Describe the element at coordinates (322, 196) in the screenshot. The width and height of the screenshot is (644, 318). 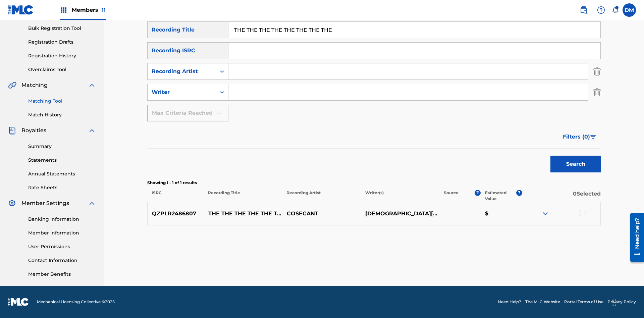
I see `p: Recording Artist` at that location.